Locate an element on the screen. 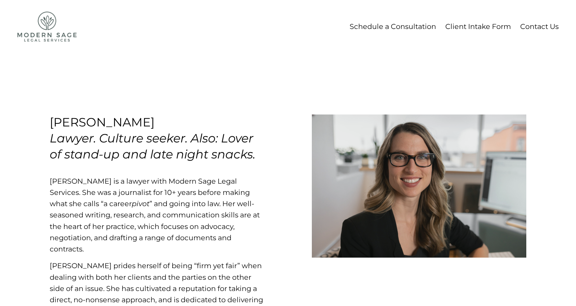 The image size is (576, 306). a: Client Intake Form is located at coordinates (478, 26).